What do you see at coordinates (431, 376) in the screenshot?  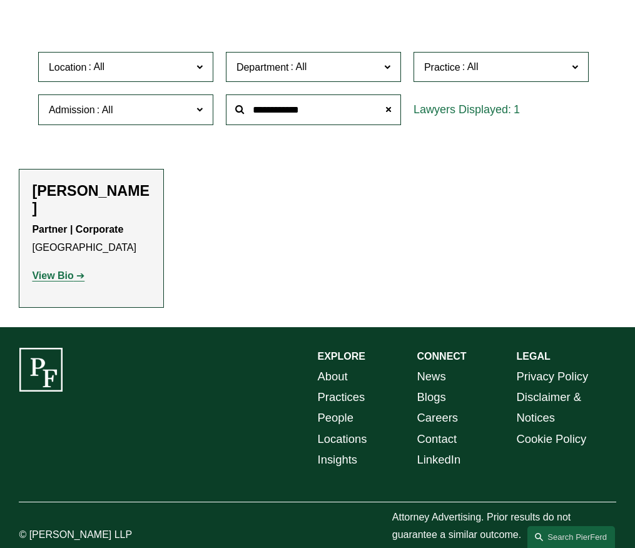 I see `a: News` at bounding box center [431, 376].